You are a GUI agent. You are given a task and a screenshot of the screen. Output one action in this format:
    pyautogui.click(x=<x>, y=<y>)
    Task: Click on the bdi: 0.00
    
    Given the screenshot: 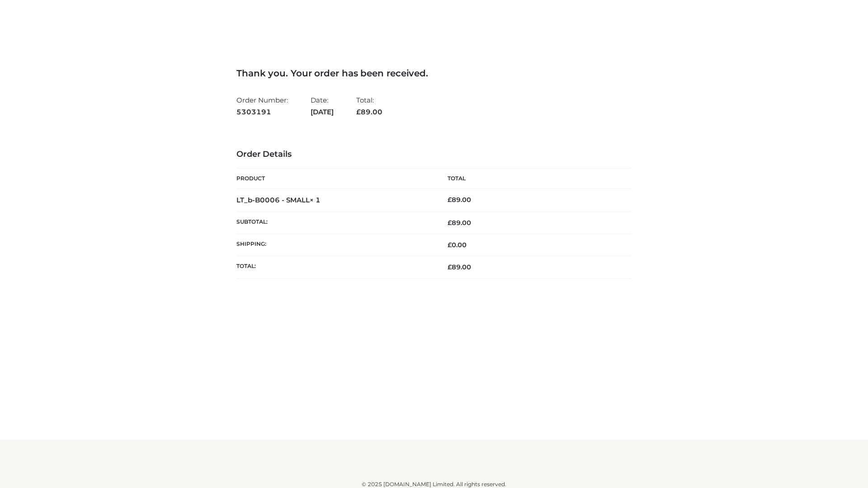 What is the action you would take?
    pyautogui.click(x=457, y=245)
    